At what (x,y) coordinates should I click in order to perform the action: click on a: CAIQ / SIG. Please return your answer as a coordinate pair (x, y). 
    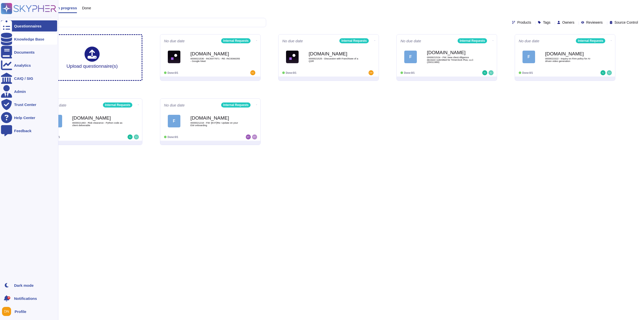
    Looking at the image, I should click on (29, 78).